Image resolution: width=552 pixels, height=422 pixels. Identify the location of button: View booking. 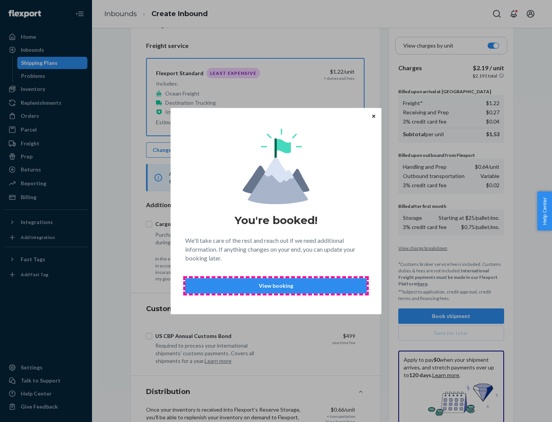
(276, 286).